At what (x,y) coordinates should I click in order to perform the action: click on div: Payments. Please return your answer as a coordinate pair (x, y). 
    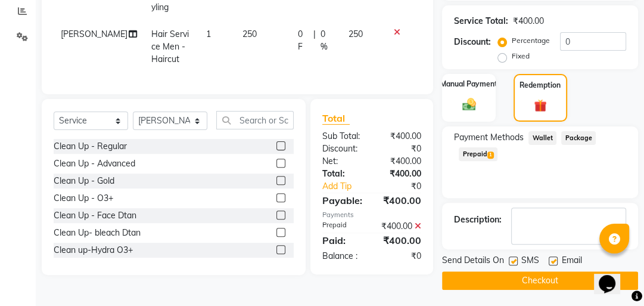
    Looking at the image, I should click on (371, 215).